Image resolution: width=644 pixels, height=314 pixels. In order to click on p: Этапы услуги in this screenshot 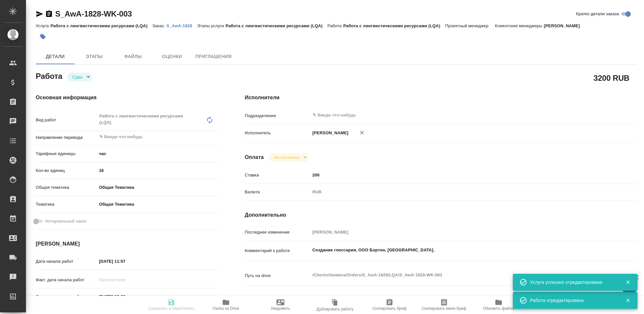, I will do `click(212, 26)`.